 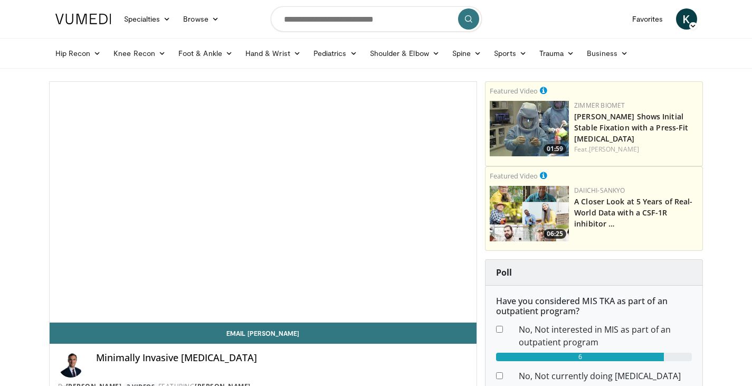 I want to click on img: 6bc46ad6-b634-4876-a934-24d4e08d5fac.150x105_q85_crop-smart_upscale.jpg, so click(x=529, y=128).